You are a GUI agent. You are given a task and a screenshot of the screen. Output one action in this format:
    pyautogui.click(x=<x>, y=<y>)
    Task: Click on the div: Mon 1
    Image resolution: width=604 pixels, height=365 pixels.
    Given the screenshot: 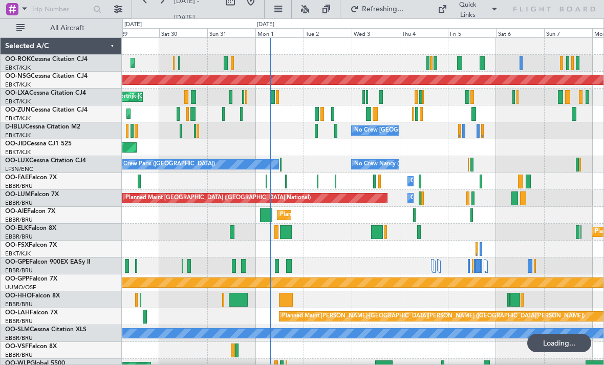 What is the action you would take?
    pyautogui.click(x=280, y=33)
    